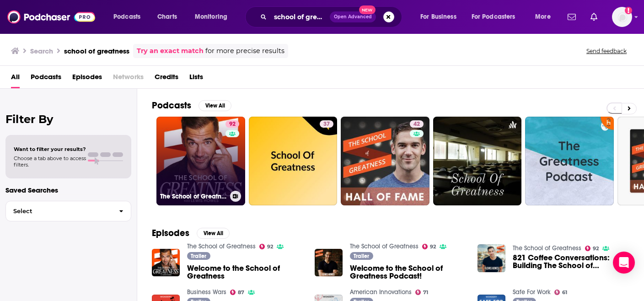 This screenshot has width=644, height=301. I want to click on button: Send feedback, so click(606, 51).